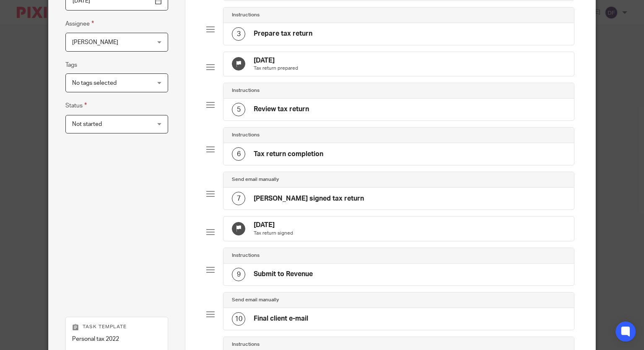 The image size is (644, 350). What do you see at coordinates (87, 124) in the screenshot?
I see `span: Not started` at bounding box center [87, 124].